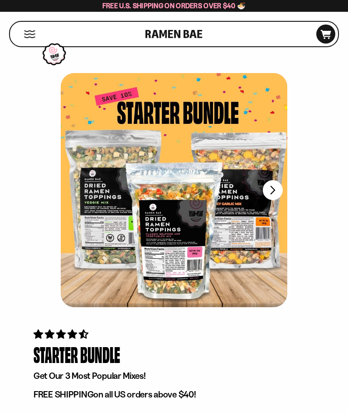 The height and width of the screenshot is (412, 348). I want to click on p: on all US orders above $40!, so click(174, 394).